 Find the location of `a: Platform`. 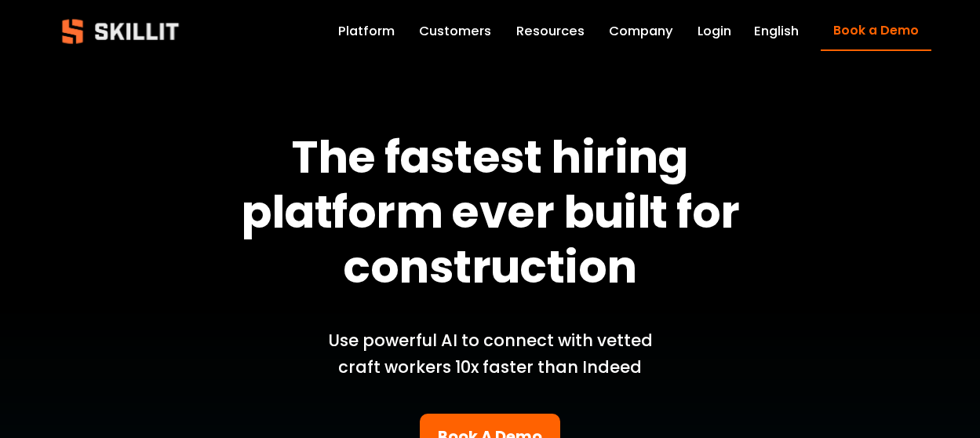

a: Platform is located at coordinates (366, 31).